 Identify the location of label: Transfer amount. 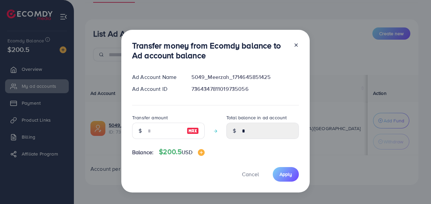
(150, 117).